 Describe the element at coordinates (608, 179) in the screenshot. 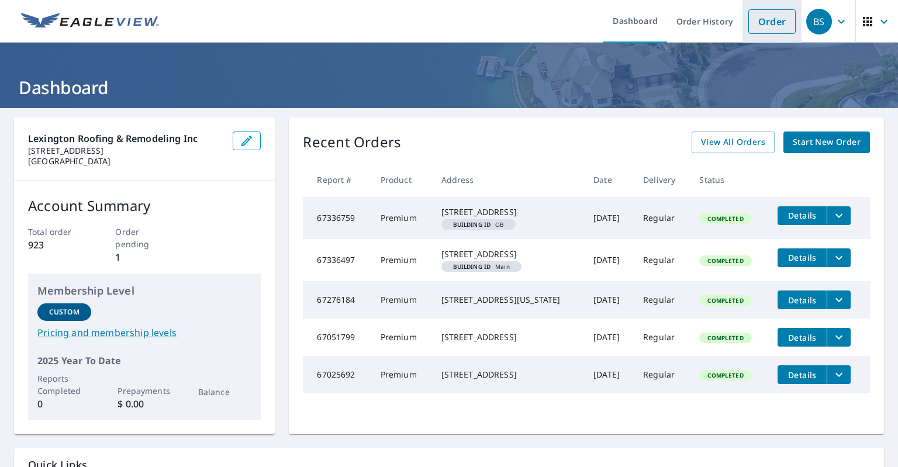

I see `th: Date` at that location.